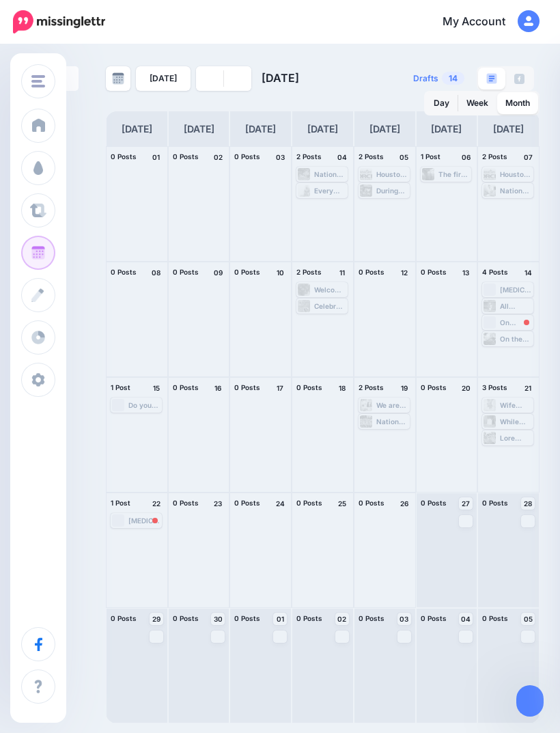  Describe the element at coordinates (527, 503) in the screenshot. I see `a: 28` at that location.